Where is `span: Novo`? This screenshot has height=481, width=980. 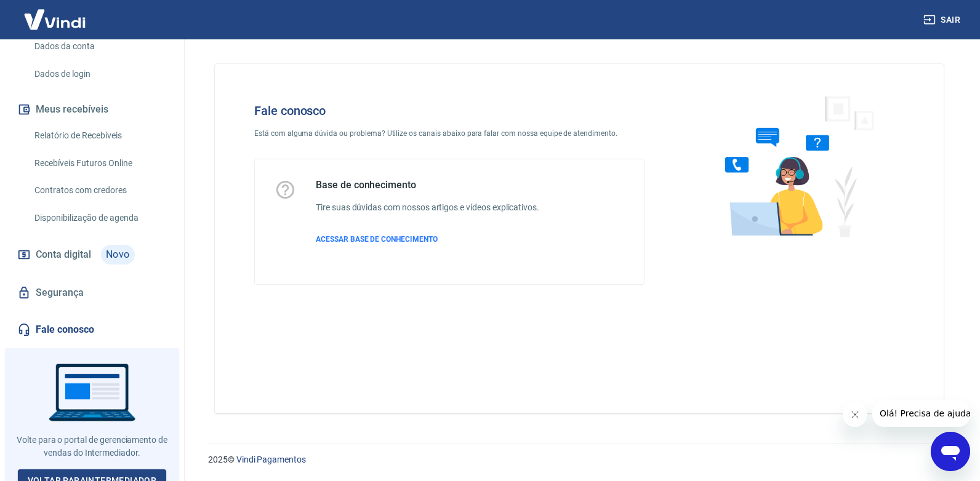 span: Novo is located at coordinates (118, 254).